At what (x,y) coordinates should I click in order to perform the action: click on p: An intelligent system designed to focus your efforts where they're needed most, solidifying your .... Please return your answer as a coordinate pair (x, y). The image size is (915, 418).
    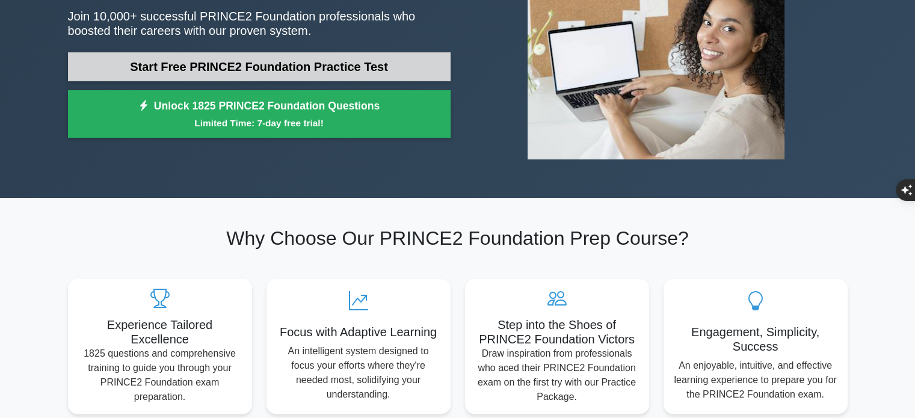
    Looking at the image, I should click on (359, 373).